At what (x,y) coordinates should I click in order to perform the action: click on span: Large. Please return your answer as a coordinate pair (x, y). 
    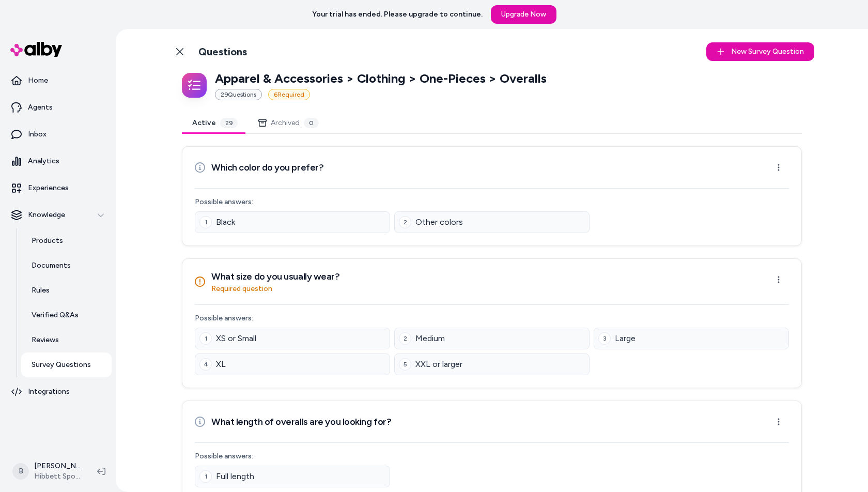
    Looking at the image, I should click on (625, 338).